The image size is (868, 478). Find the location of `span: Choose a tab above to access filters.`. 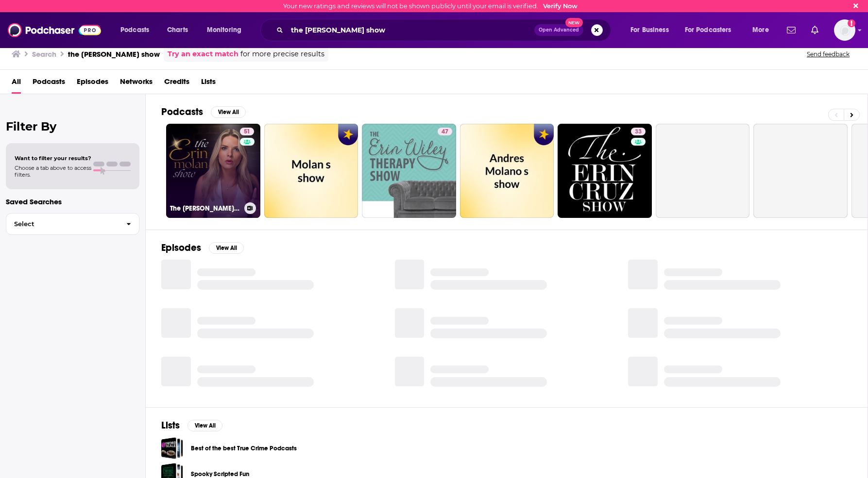

span: Choose a tab above to access filters. is located at coordinates (53, 172).